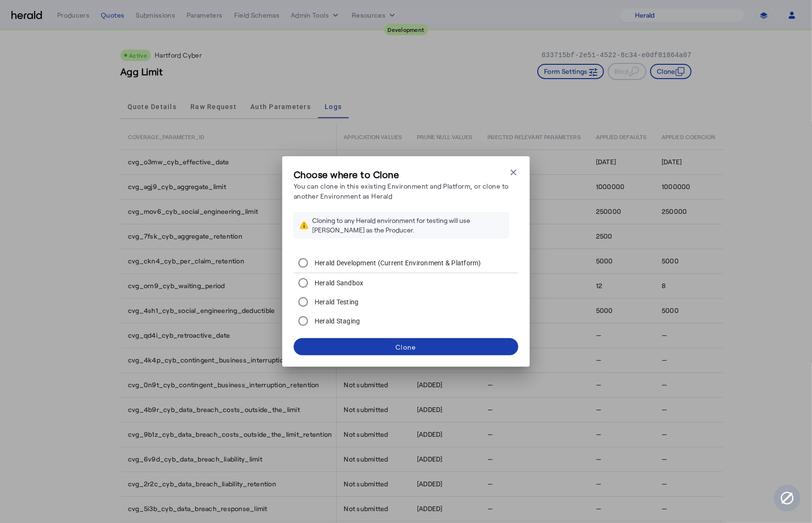  Describe the element at coordinates (406, 346) in the screenshot. I see `button: Clone` at that location.